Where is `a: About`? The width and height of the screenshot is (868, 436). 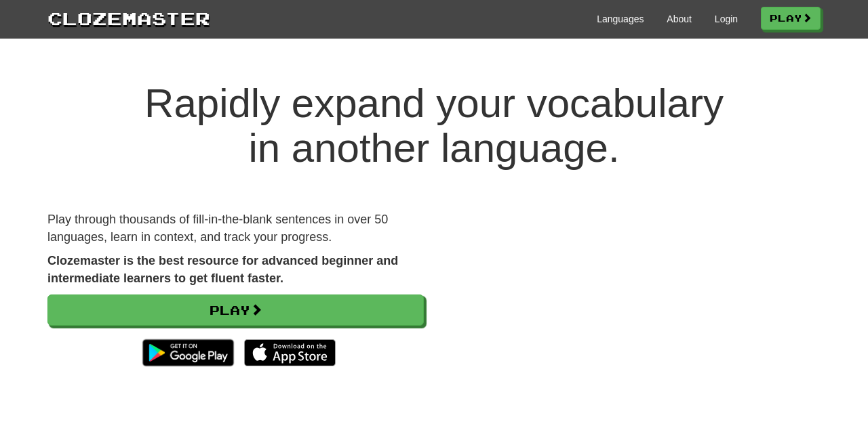
a: About is located at coordinates (678, 19).